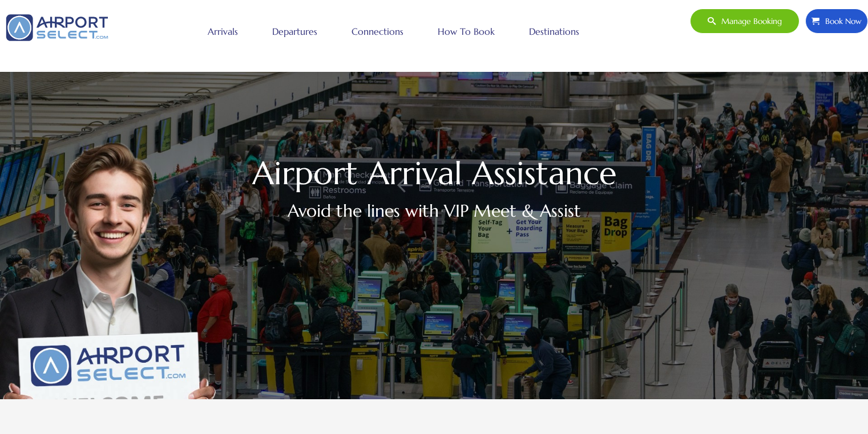 The width and height of the screenshot is (868, 434). What do you see at coordinates (840, 21) in the screenshot?
I see `span: Book Now` at bounding box center [840, 21].